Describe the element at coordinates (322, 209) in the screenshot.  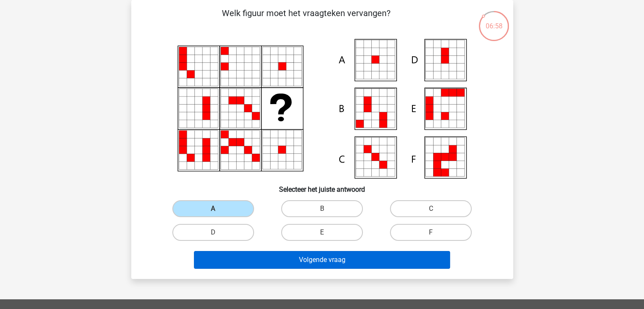
I see `label: B` at that location.